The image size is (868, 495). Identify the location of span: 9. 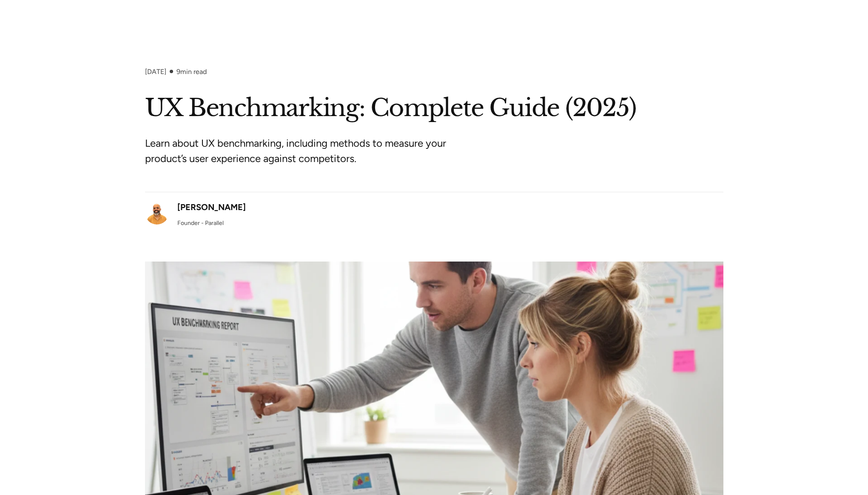
(178, 71).